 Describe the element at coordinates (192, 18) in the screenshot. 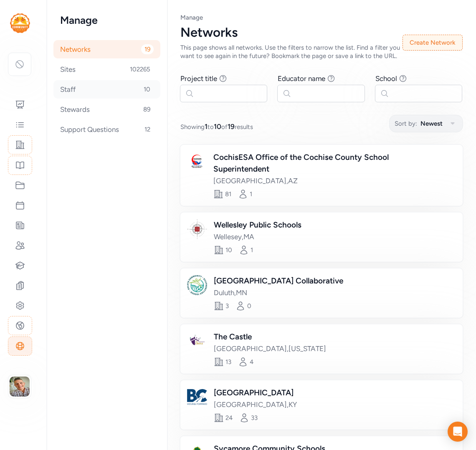

I see `a: Manage` at that location.